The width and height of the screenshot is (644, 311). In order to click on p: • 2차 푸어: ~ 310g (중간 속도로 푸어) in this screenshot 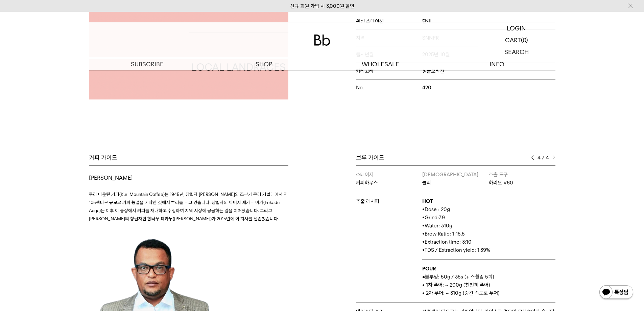, I will do `click(488, 293)`.